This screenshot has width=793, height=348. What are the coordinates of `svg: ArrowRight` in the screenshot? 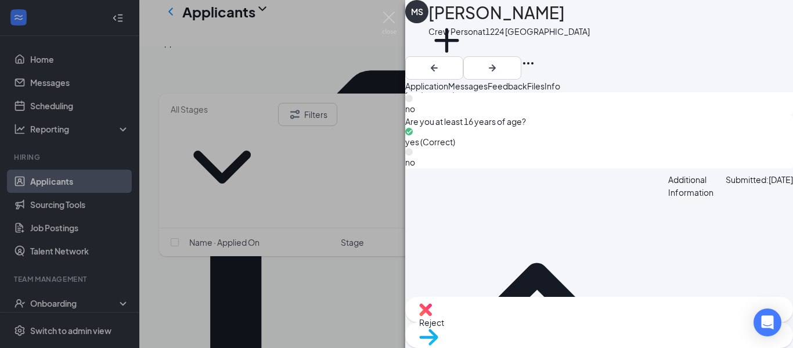 It's located at (492, 68).